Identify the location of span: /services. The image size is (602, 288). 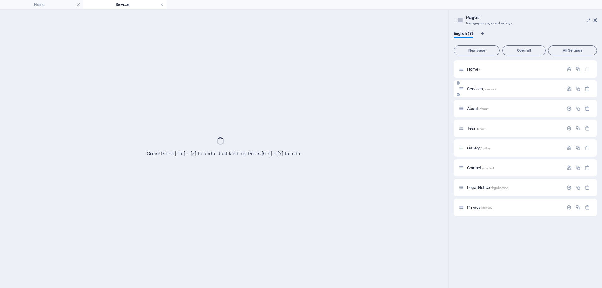
(490, 89).